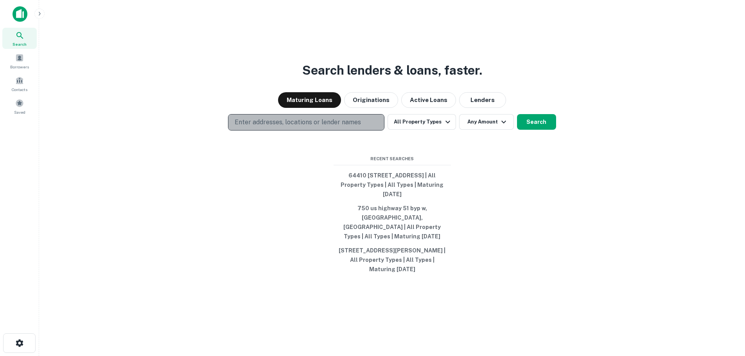  Describe the element at coordinates (20, 106) in the screenshot. I see `div: Saved` at that location.